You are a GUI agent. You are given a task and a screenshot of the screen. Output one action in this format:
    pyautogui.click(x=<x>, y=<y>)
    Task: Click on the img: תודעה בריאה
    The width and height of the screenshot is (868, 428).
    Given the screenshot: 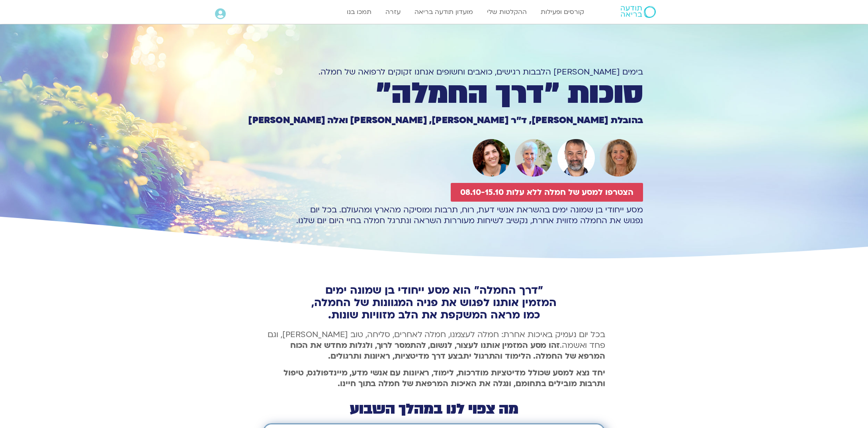 What is the action you would take?
    pyautogui.click(x=638, y=12)
    